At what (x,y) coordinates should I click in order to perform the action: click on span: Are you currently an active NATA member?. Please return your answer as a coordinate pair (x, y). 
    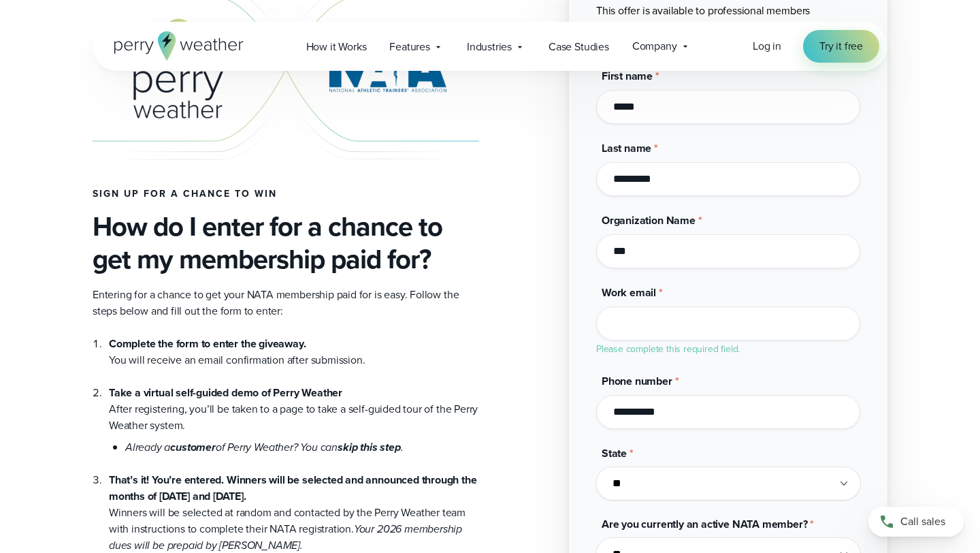
    Looking at the image, I should click on (705, 523).